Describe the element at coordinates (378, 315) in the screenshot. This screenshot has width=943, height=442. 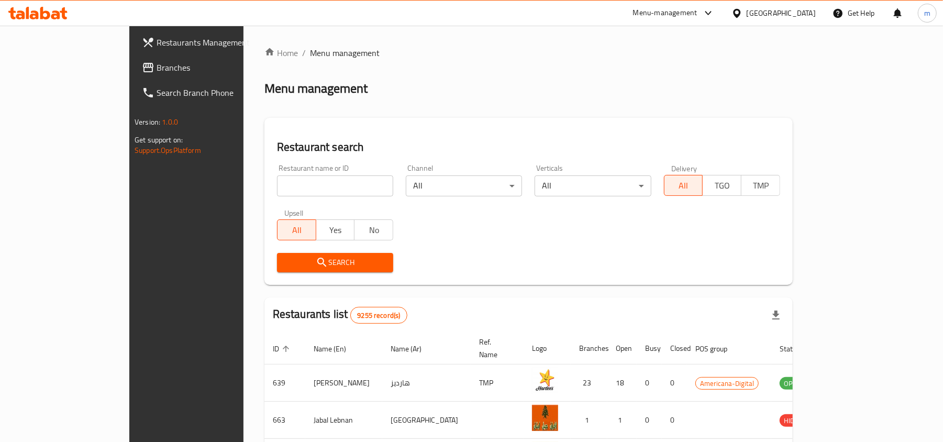
I see `span: 9255 record(s)` at that location.